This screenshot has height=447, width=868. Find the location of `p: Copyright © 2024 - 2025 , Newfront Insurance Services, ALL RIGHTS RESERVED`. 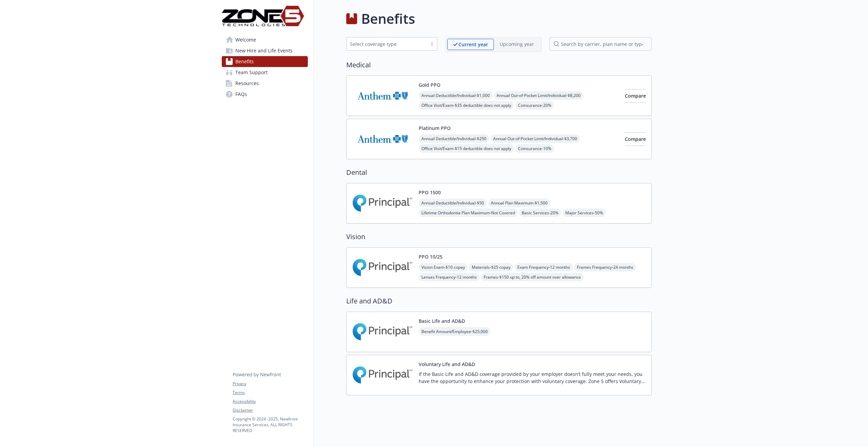

p: Copyright © 2024 - 2025 , Newfront Insurance Services, ALL RIGHTS RESERVED is located at coordinates (270, 424).